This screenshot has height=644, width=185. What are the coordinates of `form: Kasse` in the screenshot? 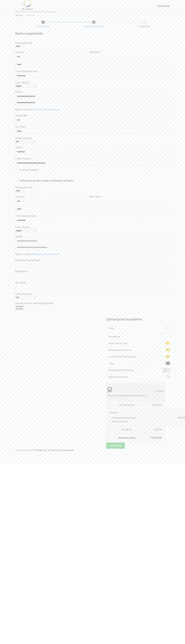 It's located at (93, 171).